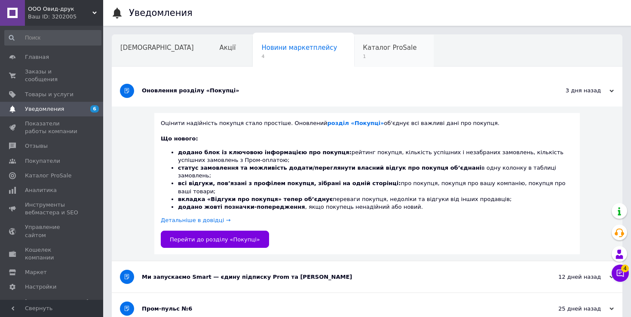  Describe the element at coordinates (52, 128) in the screenshot. I see `span: Показатели работы компании` at that location.